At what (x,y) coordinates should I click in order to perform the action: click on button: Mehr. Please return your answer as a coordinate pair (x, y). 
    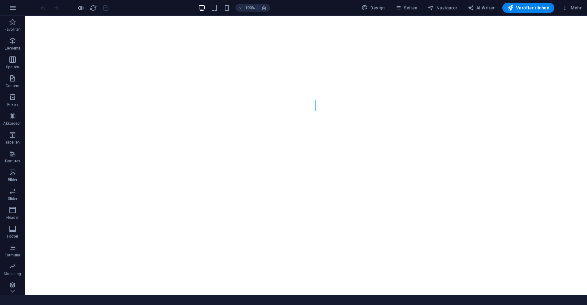
    Looking at the image, I should click on (572, 8).